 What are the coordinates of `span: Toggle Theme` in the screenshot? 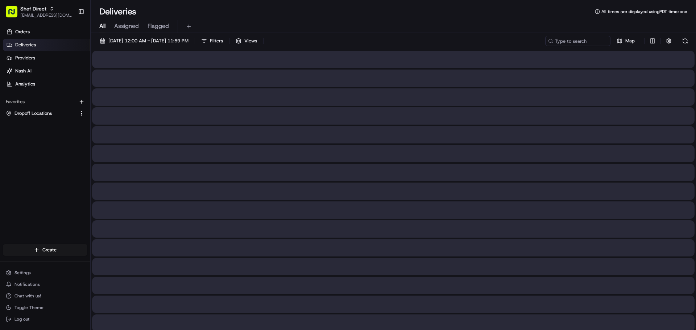 It's located at (29, 308).